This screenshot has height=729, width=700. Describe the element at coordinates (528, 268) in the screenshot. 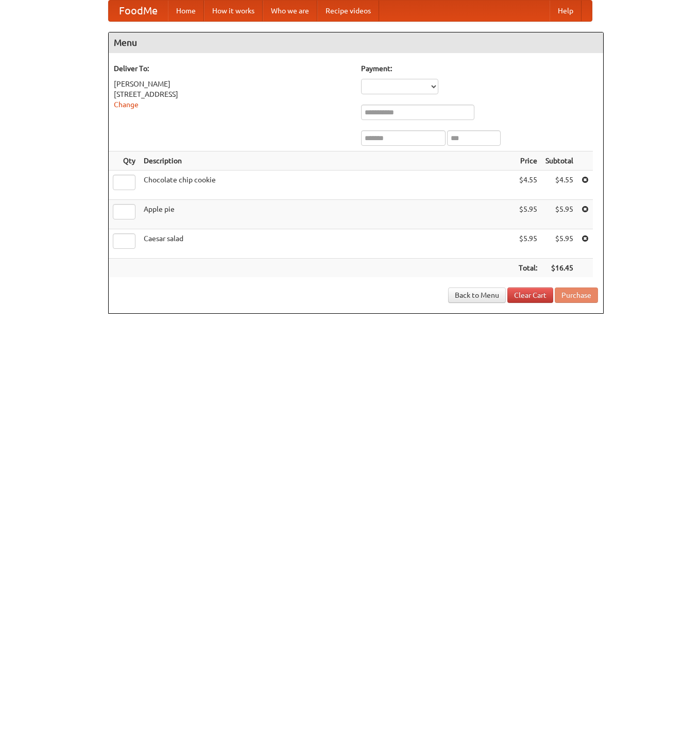

I see `th: Total:` at that location.